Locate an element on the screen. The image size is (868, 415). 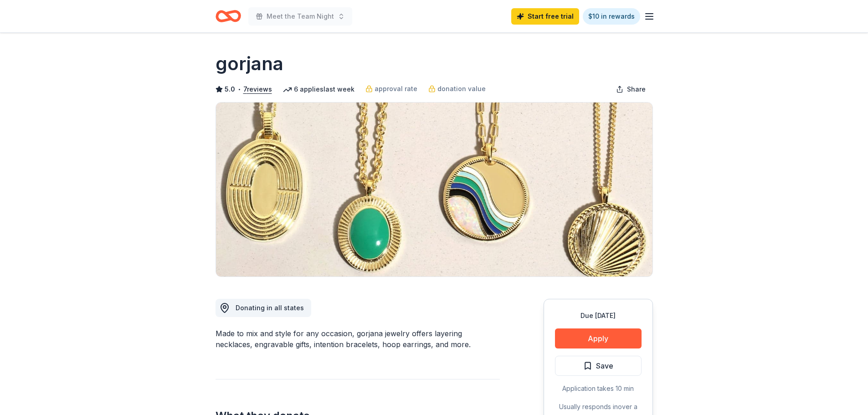
span: Meet the Team Night is located at coordinates (300, 16).